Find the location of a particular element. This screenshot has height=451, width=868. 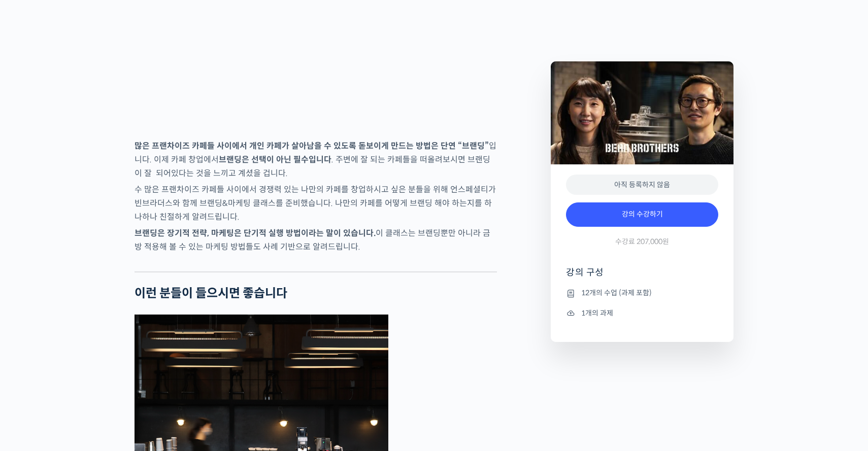

li: 12개의 수업 (과제 포함) is located at coordinates (642, 294).